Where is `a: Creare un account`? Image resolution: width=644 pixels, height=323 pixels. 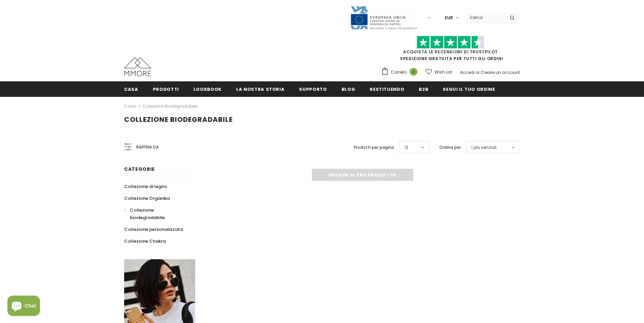 a: Creare un account is located at coordinates (500, 73).